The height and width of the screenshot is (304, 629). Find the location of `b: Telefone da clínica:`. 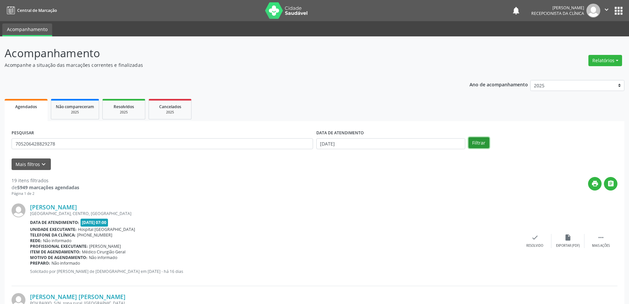

b: Telefone da clínica: is located at coordinates (53, 235).